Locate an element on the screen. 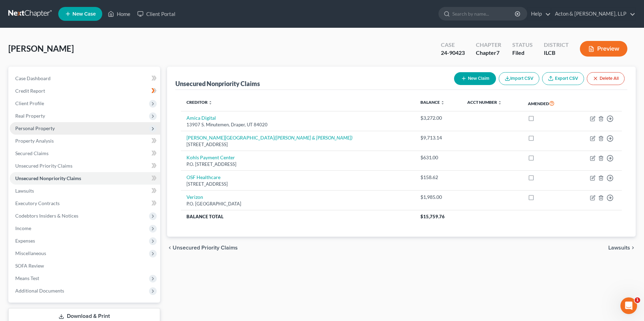 The image size is (644, 321). button: New Claim is located at coordinates (475, 78).